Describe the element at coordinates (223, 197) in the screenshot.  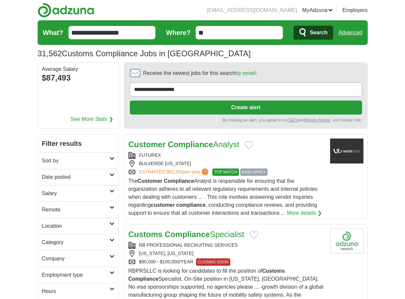
I see `span: The Analyst is responsible for ensuring that the organization adheres to all relevant regulatory ...` at that location.